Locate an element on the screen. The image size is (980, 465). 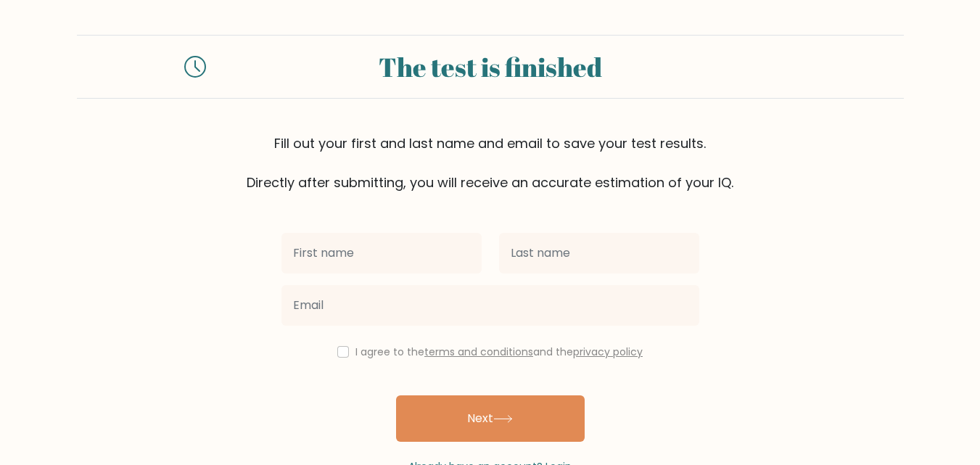
input: First name is located at coordinates (382, 253).